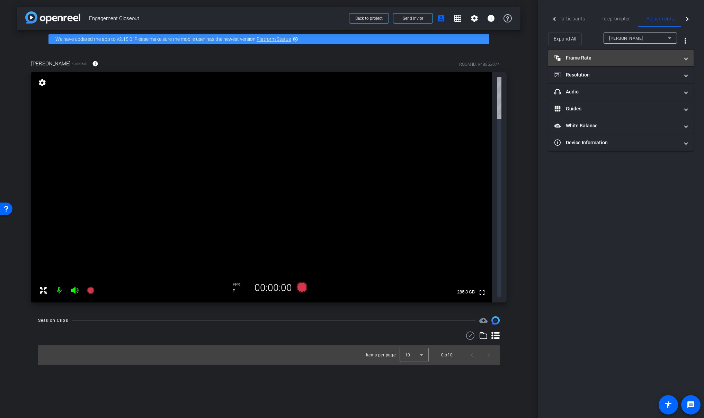 The image size is (704, 418). What do you see at coordinates (488, 355) in the screenshot?
I see `button: Next page` at bounding box center [488, 355].